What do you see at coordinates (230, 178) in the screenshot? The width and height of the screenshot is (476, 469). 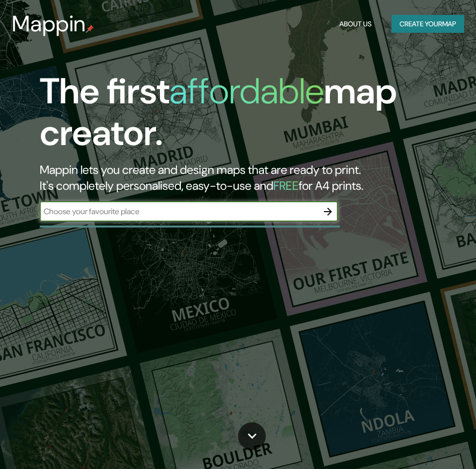 I see `h2: Mappin lets you create and design maps that are ready to print. It's completely personalised, eas...` at bounding box center [230, 178].